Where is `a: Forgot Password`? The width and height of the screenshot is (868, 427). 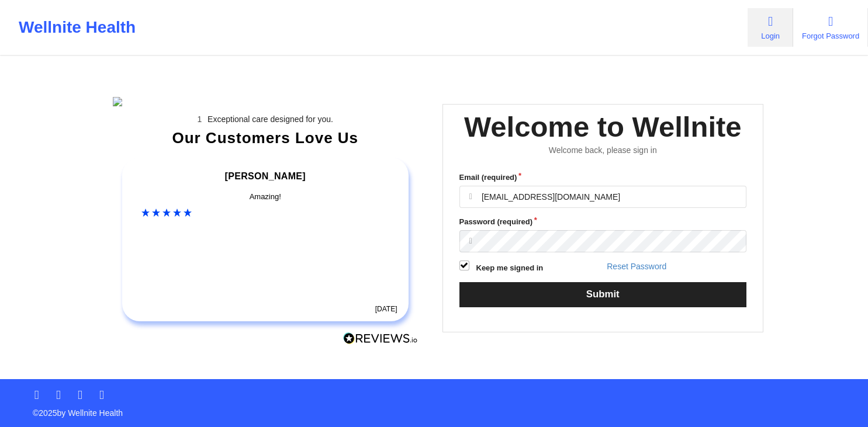
a: Forgot Password is located at coordinates (830, 28).